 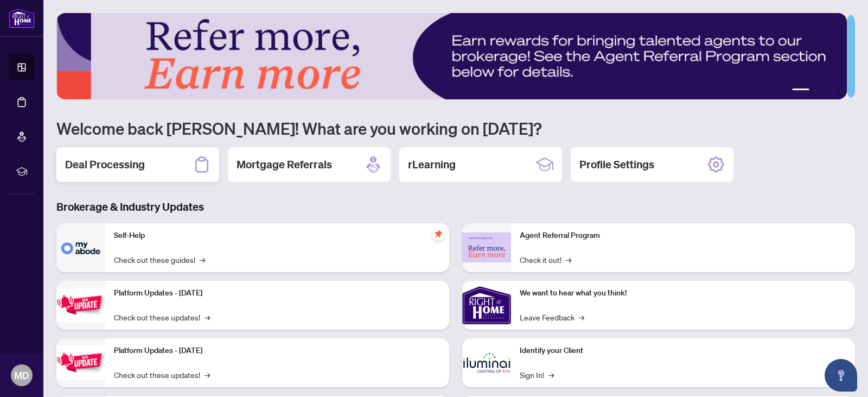 I want to click on h3: Brokerage & Industry Updates, so click(x=456, y=207).